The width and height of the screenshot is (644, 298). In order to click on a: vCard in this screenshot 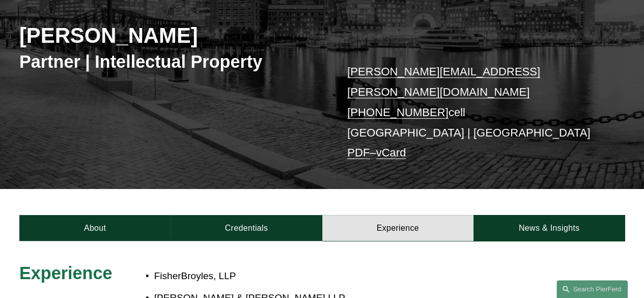, I will do `click(391, 152)`.